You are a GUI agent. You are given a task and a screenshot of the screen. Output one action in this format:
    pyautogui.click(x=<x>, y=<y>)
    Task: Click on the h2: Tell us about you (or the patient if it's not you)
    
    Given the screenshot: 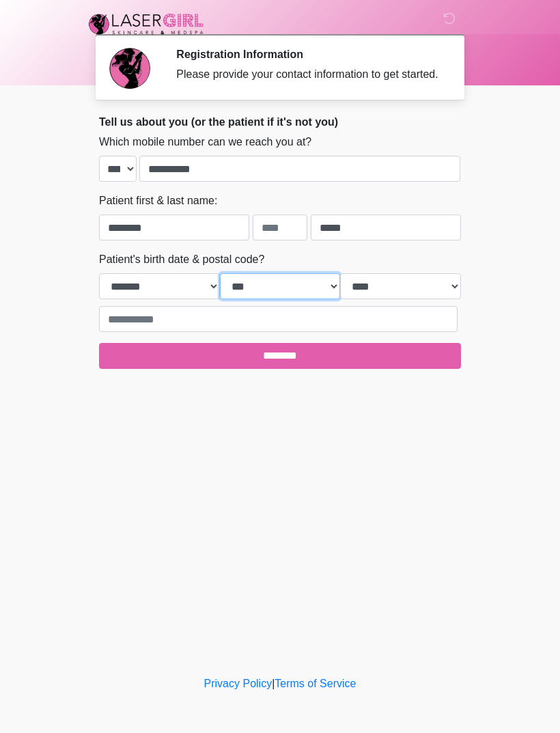 What is the action you would take?
    pyautogui.click(x=280, y=122)
    